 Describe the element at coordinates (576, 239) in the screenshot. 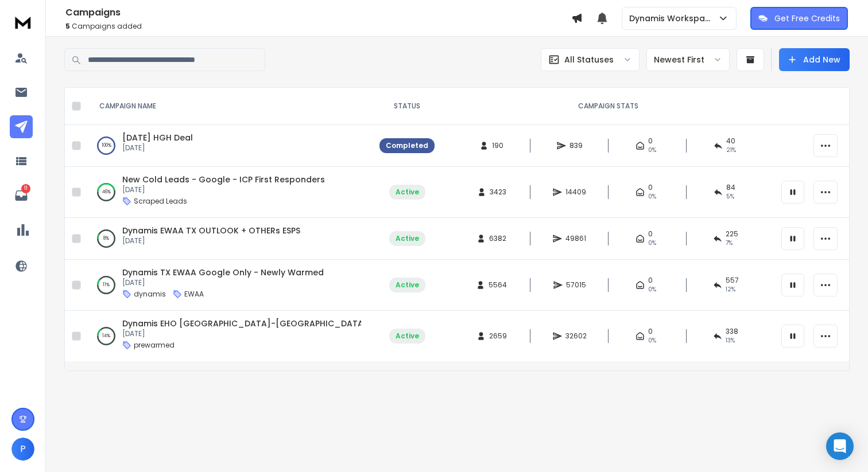

I see `span: 49861` at that location.